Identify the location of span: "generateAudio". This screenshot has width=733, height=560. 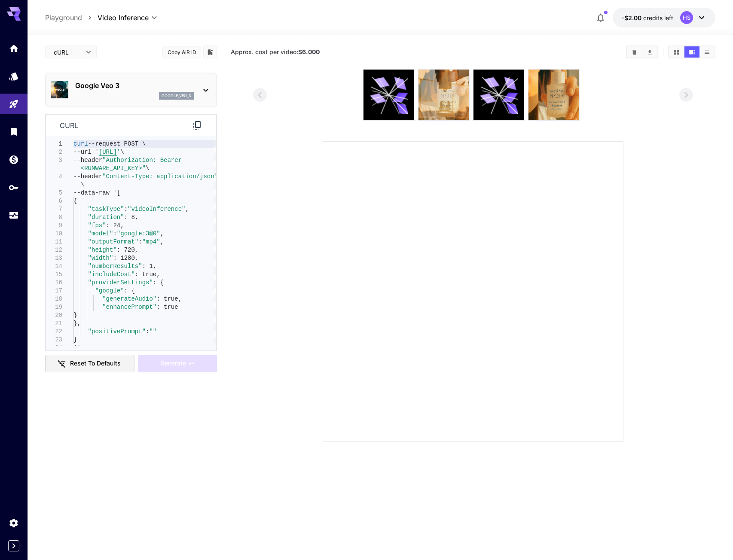
(130, 299).